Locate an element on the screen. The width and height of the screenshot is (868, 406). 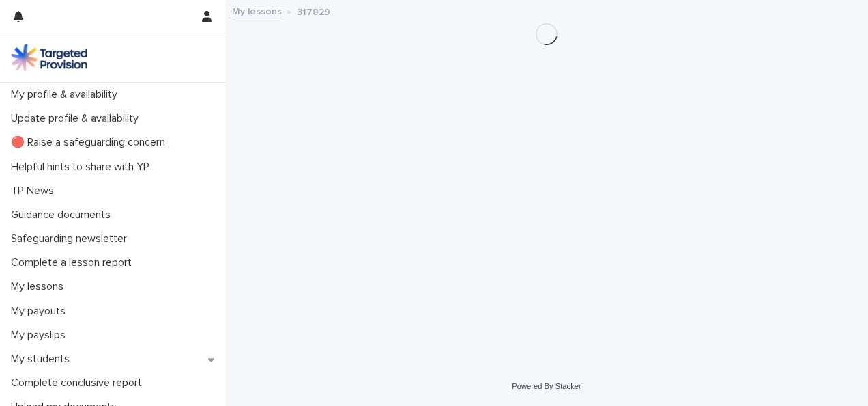
p: Complete a lesson report is located at coordinates (74, 262).